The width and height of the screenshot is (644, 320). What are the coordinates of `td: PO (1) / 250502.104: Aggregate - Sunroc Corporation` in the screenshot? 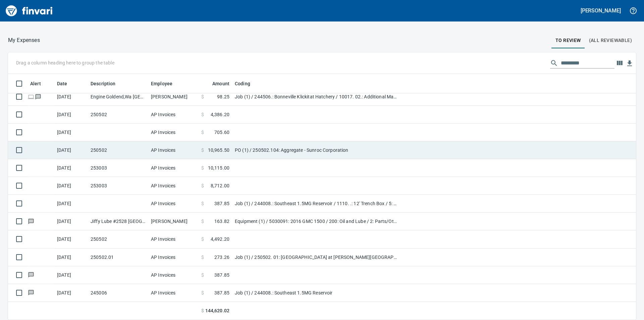 It's located at (316, 150).